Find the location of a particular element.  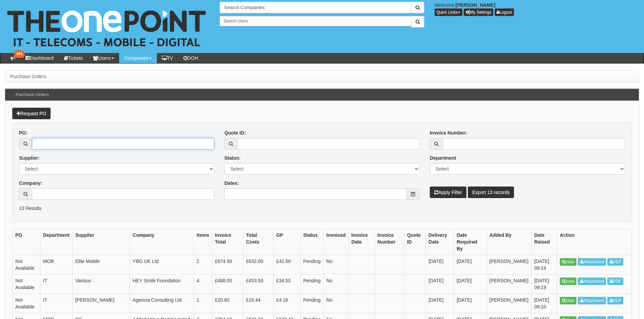

a: Export 13 records is located at coordinates (491, 192).